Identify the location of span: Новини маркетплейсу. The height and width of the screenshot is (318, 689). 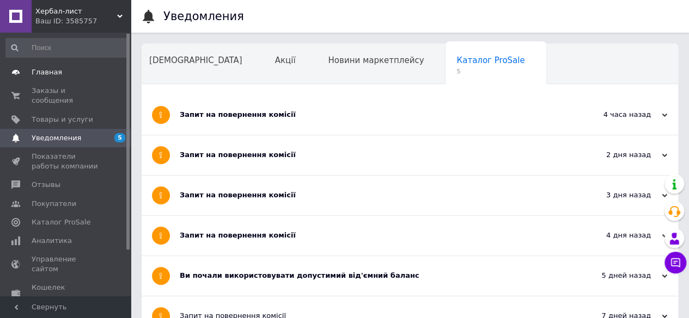
(376, 60).